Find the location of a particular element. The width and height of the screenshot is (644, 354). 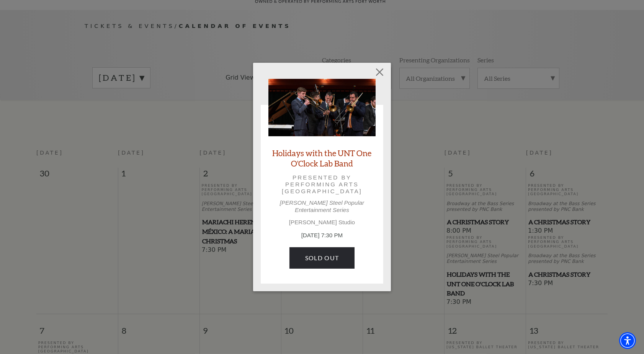

img: Holidays with the UNT One O'Clock Lab Band is located at coordinates (322, 108).